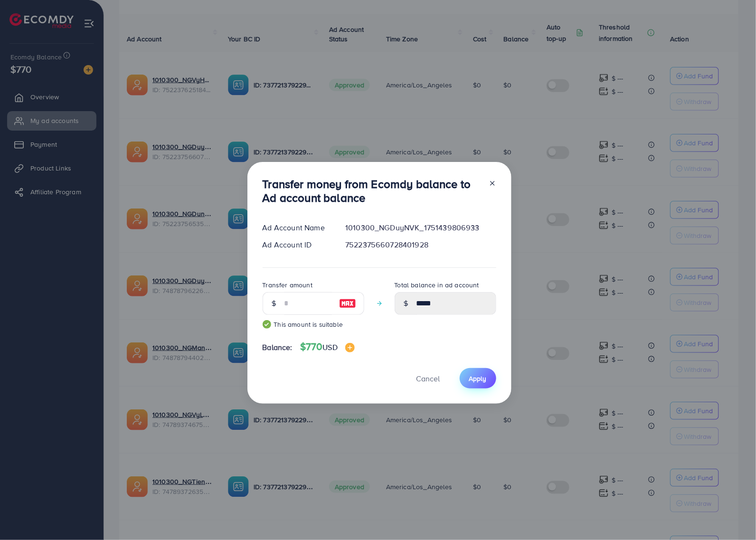 This screenshot has width=756, height=540. What do you see at coordinates (428, 379) in the screenshot?
I see `span: Cancel` at bounding box center [428, 379].